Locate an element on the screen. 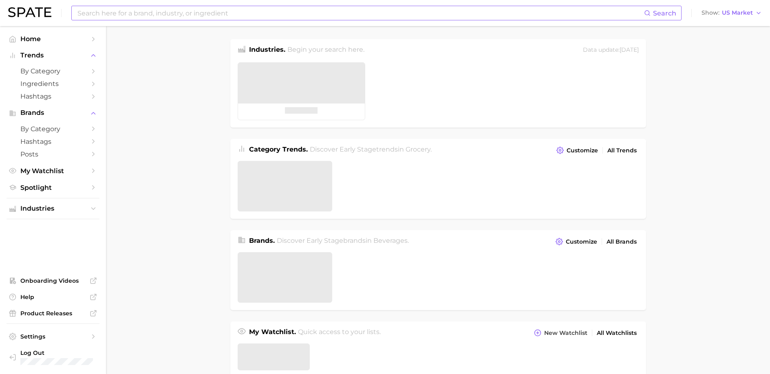 The width and height of the screenshot is (770, 374). span: Discover Early Stage brands in . is located at coordinates (343, 241).